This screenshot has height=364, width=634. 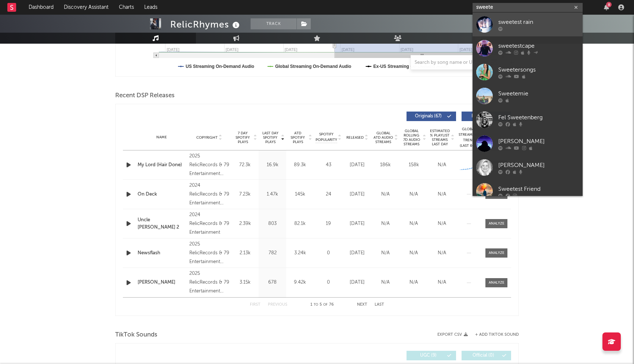 What do you see at coordinates (209, 224) in the screenshot?
I see `div: 2024 RelicRecords & 79 Entertainment` at bounding box center [209, 224].